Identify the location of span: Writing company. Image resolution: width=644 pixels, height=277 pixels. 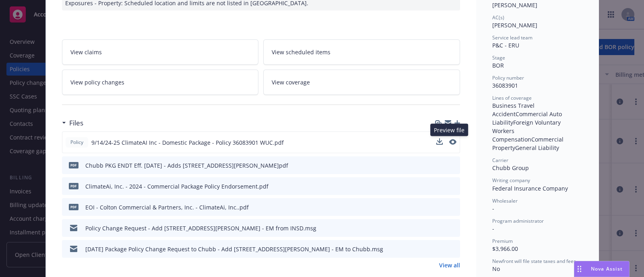
(511, 180).